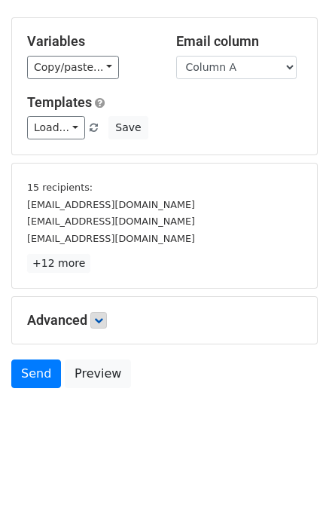 The image size is (329, 514). I want to click on h5: Advanced, so click(164, 320).